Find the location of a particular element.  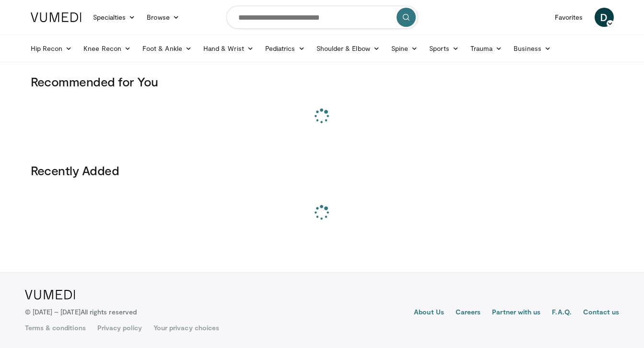

a: Shoulder & Elbow is located at coordinates (348, 48).